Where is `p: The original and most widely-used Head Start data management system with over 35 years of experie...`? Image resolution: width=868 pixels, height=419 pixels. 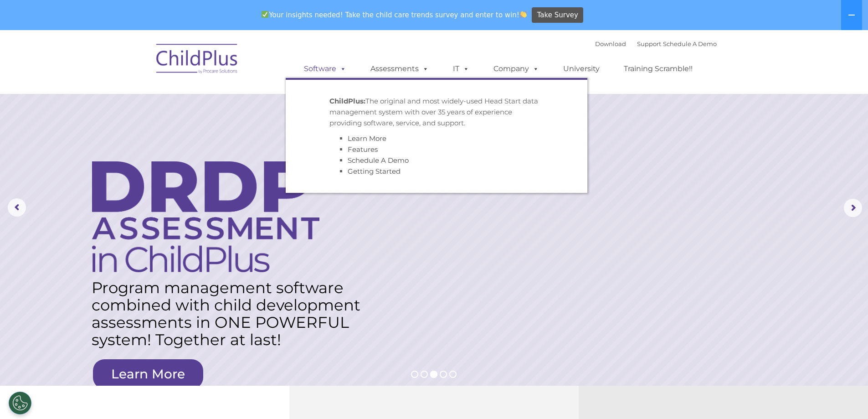
p: The original and most widely-used Head Start data management system with over 35 years of experie... is located at coordinates (437, 112).